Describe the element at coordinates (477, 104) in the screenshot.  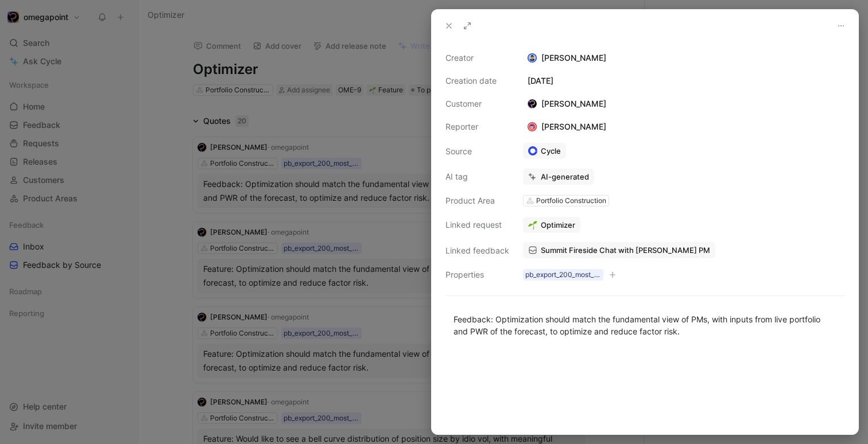
I see `div: Customer` at that location.